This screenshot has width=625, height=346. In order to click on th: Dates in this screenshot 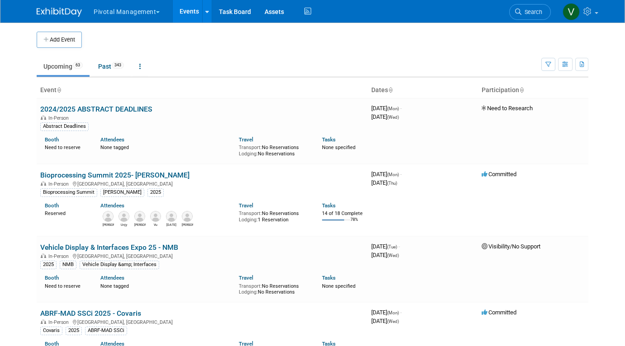, I will do `click(423, 90)`.